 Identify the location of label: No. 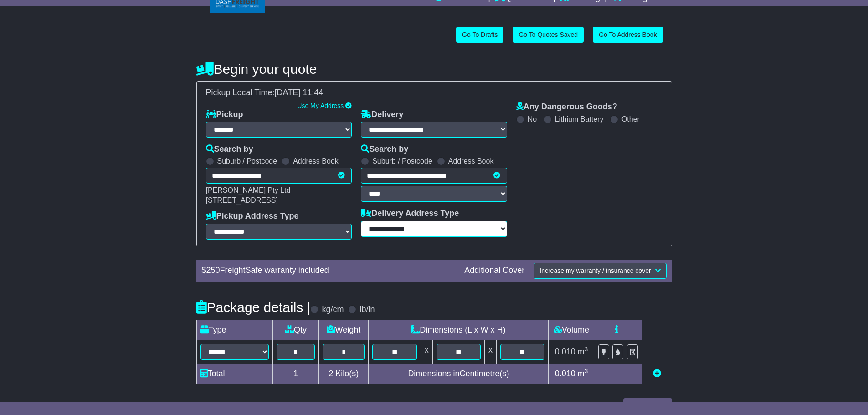
(532, 119).